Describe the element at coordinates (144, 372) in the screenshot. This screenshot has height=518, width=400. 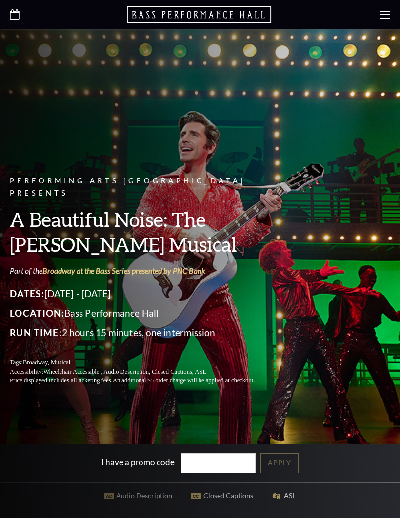
I see `p: Accessibility:` at that location.